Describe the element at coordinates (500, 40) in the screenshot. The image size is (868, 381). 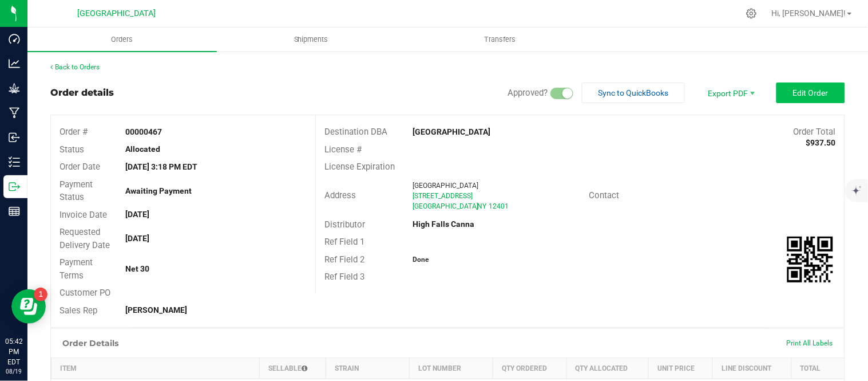
I see `a: Transfers` at that location.